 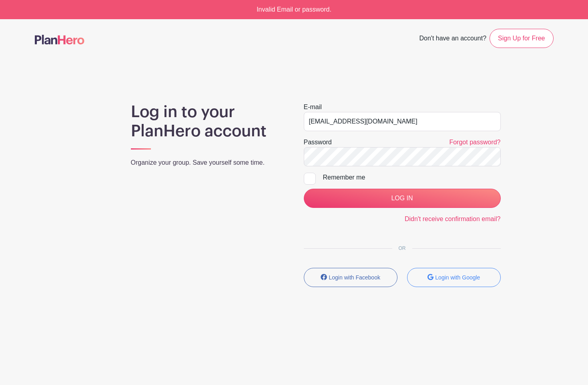 What do you see at coordinates (412, 177) in the screenshot?
I see `div: Remember me` at bounding box center [412, 177].